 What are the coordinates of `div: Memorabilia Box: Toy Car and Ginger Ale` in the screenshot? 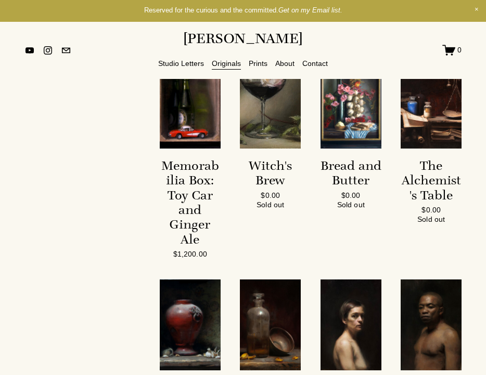 It's located at (190, 203).